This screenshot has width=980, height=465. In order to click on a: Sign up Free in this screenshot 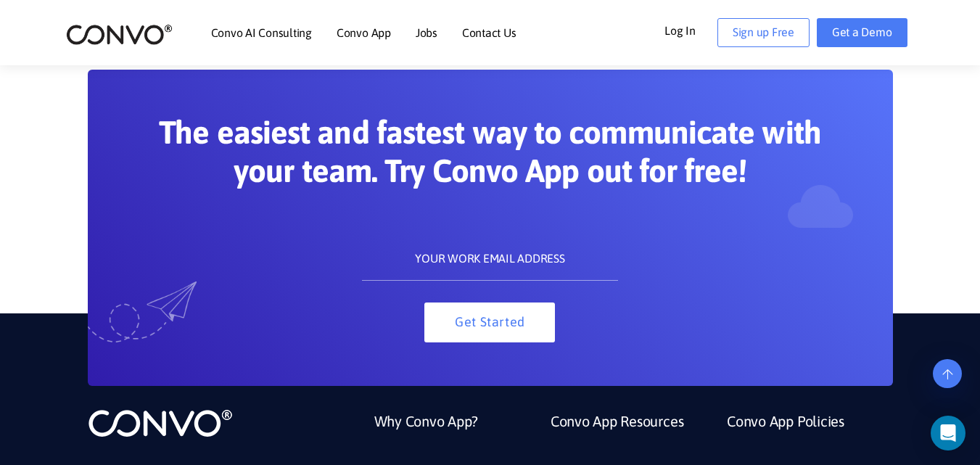, I will do `click(763, 33)`.